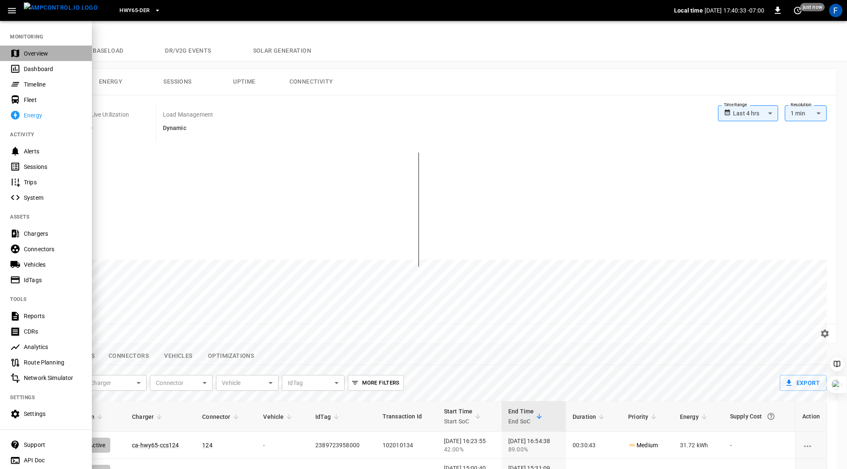 The width and height of the screenshot is (847, 469). What do you see at coordinates (53, 249) in the screenshot?
I see `div: Connectors` at bounding box center [53, 249].